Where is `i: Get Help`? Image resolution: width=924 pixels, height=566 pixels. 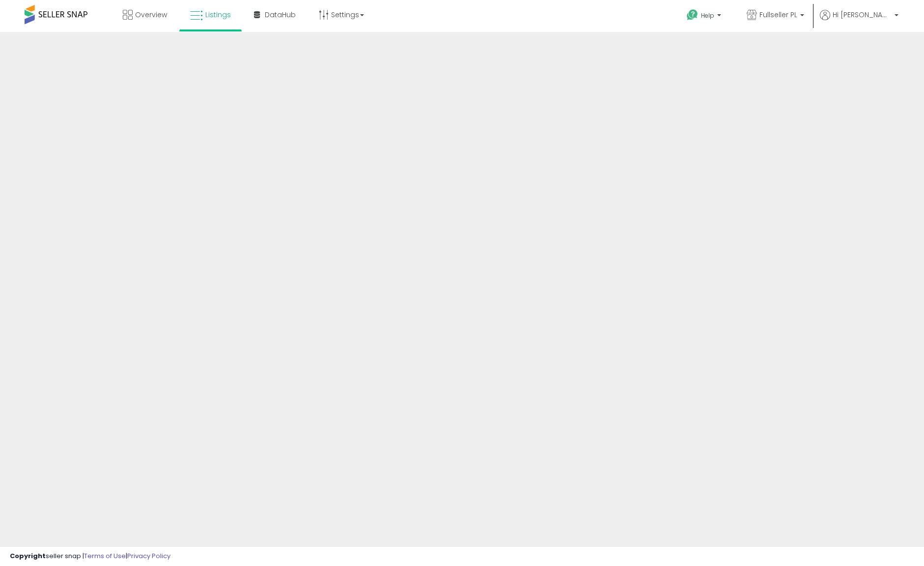 i: Get Help is located at coordinates (692, 15).